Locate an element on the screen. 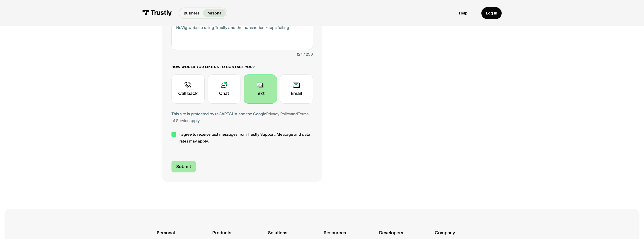 The height and width of the screenshot is (239, 644). input: Submit is located at coordinates (184, 166).